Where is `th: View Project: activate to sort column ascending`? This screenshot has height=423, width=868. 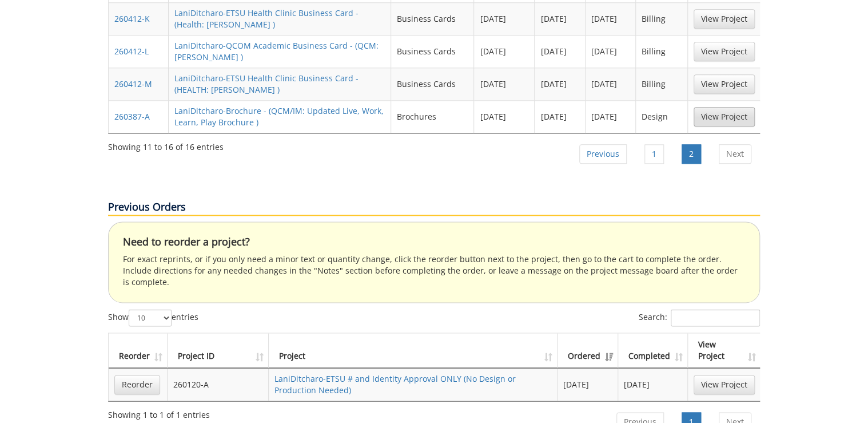 th: View Project: activate to sort column ascending is located at coordinates (724, 350).